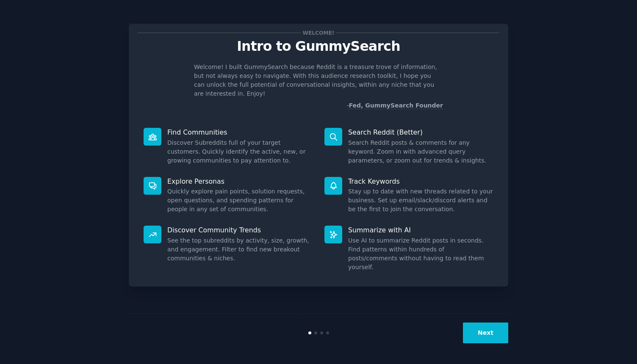  What do you see at coordinates (319, 33) in the screenshot?
I see `span: Welcome!` at bounding box center [319, 33].